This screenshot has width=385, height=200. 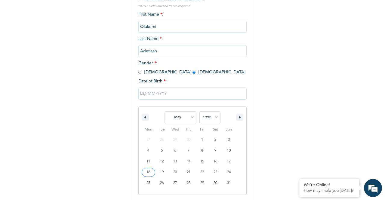 I want to click on span: 4, so click(x=148, y=151).